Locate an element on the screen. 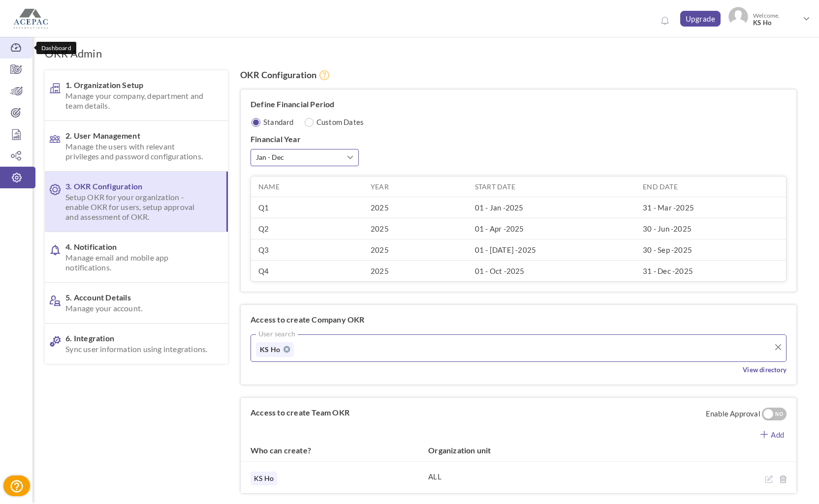 Image resolution: width=819 pixels, height=504 pixels. a: Photo Welcome,KS Ho is located at coordinates (770, 17).